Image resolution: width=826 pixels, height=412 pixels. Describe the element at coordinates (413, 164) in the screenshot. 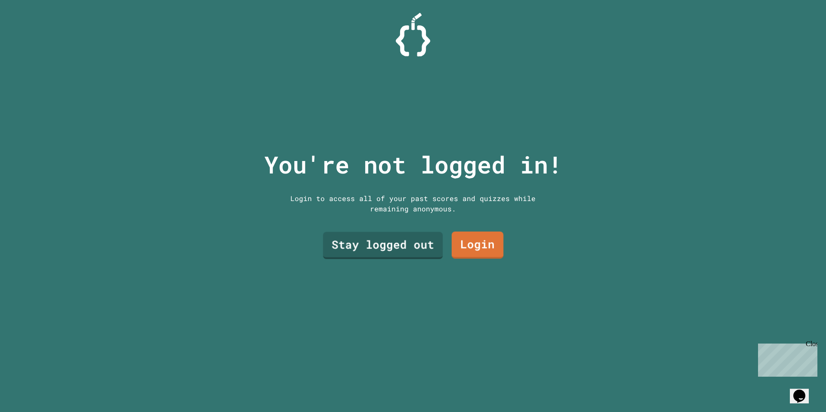

I see `p: You're not logged in!` at that location.